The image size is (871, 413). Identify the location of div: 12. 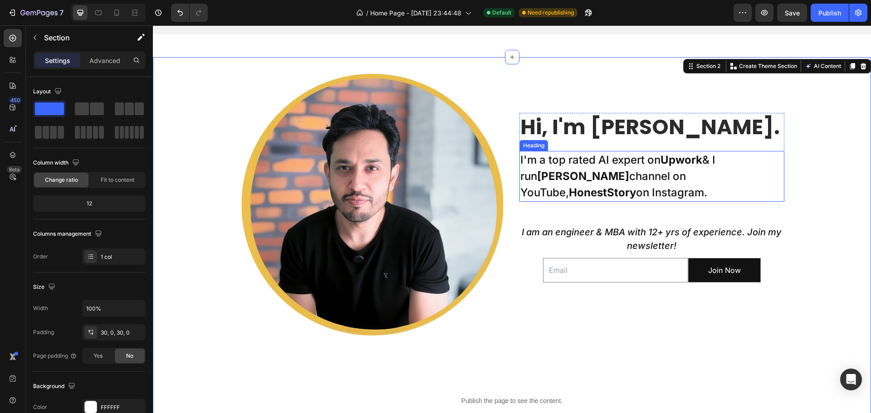
(89, 204).